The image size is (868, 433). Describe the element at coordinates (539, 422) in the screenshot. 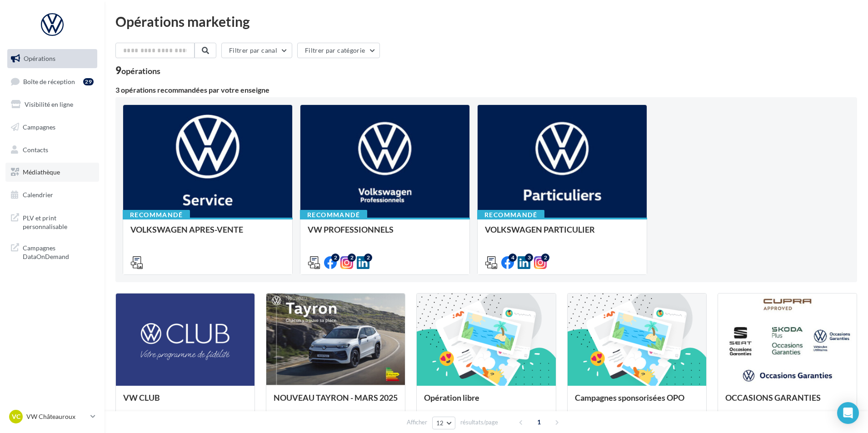

I see `span: 1` at that location.